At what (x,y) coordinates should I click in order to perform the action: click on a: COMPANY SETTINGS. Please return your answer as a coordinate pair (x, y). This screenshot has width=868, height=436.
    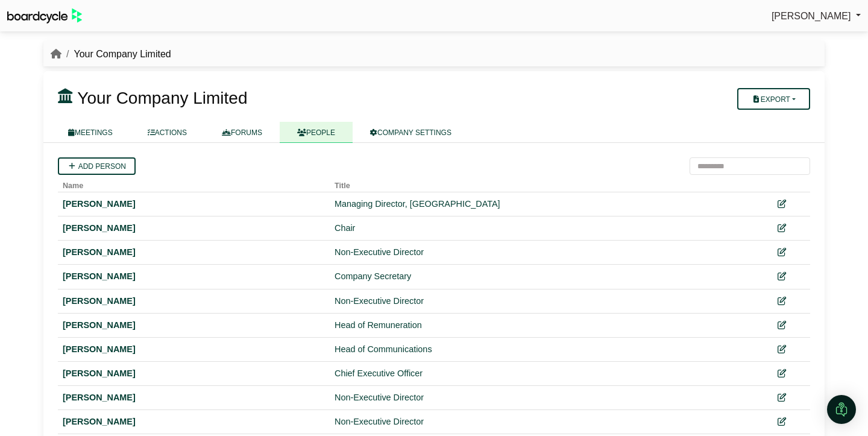
    Looking at the image, I should click on (410, 132).